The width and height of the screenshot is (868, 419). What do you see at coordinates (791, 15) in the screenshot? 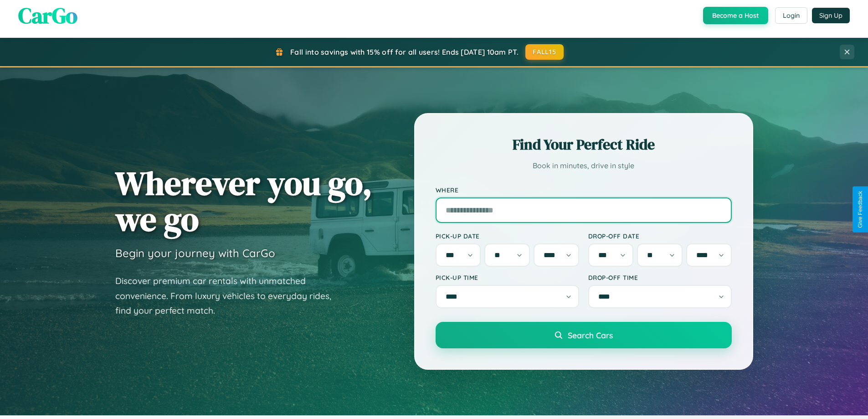
I see `button: Login` at bounding box center [791, 15].